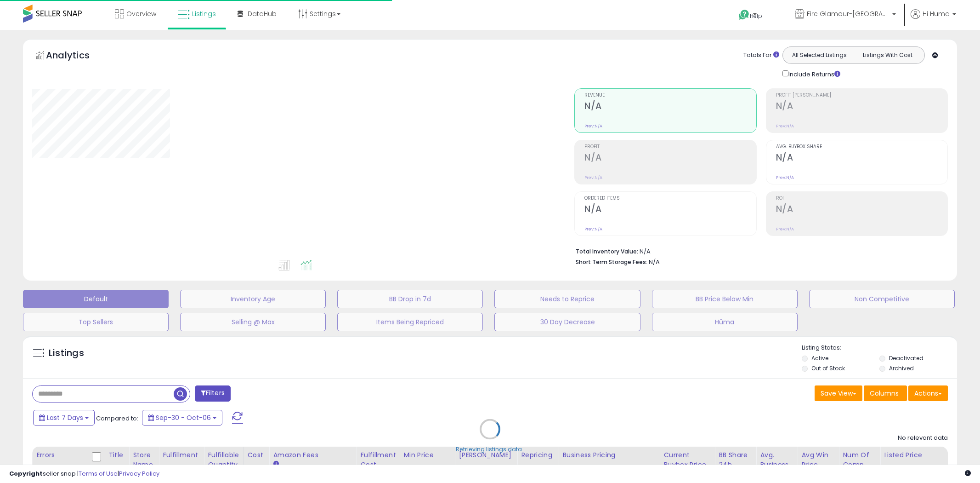 The image size is (980, 483). Describe the element at coordinates (670, 146) in the screenshot. I see `span: Profit` at that location.